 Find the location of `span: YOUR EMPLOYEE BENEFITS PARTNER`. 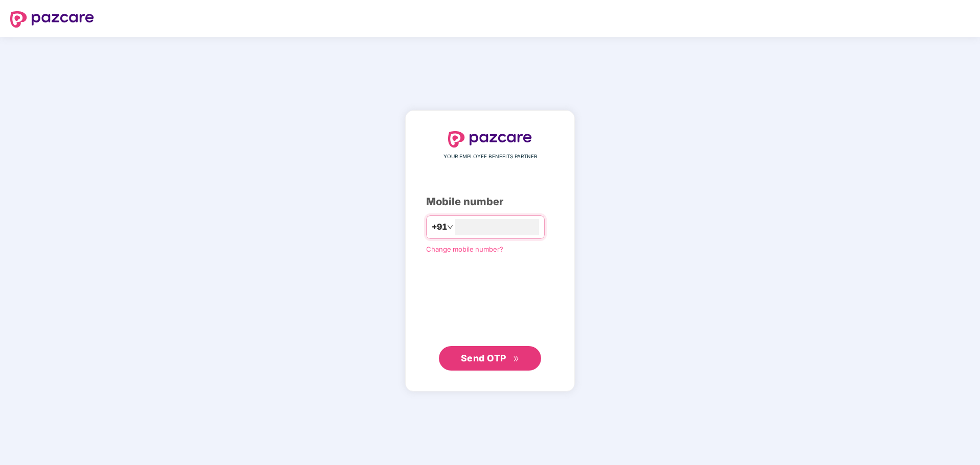

span: YOUR EMPLOYEE BENEFITS PARTNER is located at coordinates (490, 157).